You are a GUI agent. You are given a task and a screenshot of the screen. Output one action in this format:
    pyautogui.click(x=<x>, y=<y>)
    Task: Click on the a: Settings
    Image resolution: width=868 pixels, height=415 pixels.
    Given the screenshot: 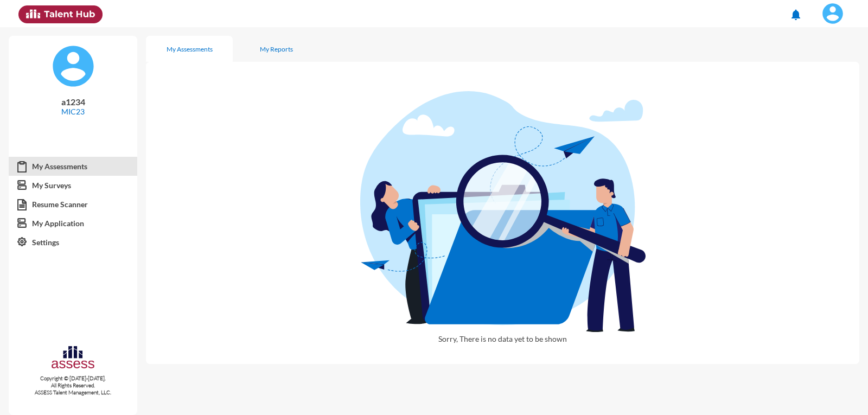 What is the action you would take?
    pyautogui.click(x=73, y=242)
    